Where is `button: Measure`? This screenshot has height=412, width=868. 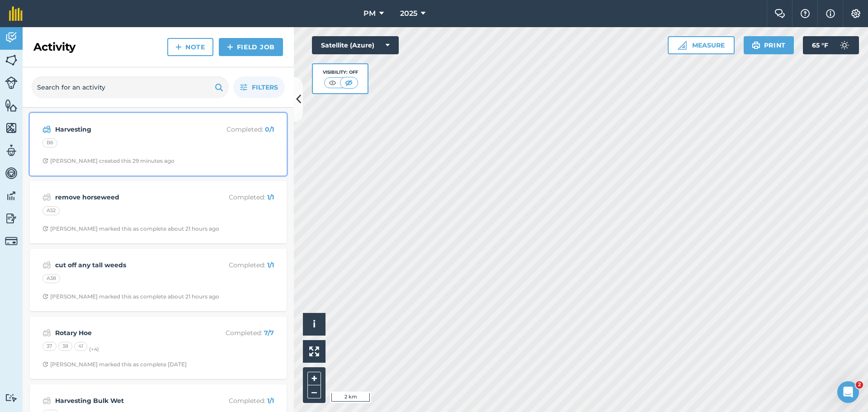
button: Measure is located at coordinates (701, 45).